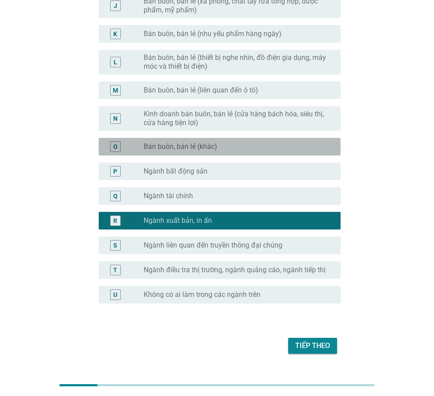  What do you see at coordinates (235, 62) in the screenshot?
I see `label: Bán buôn, bán lẻ (thiết bị nghe nhìn, đồ điện gia dụng, máy móc và thiết bị điện)` at bounding box center [235, 62].